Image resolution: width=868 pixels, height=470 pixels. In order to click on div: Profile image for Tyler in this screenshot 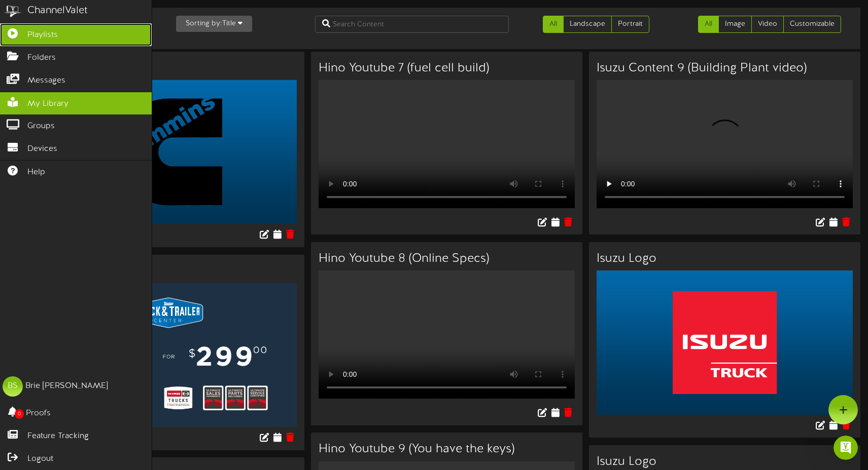, I will do `click(148, 26)`.